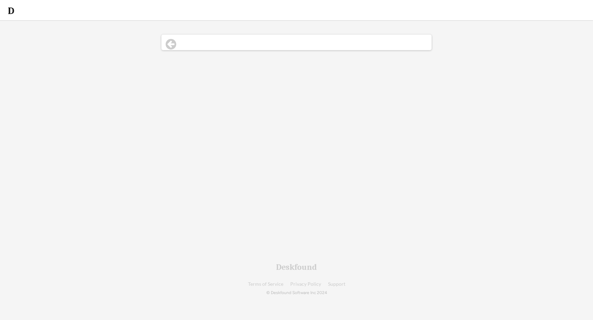 Image resolution: width=593 pixels, height=320 pixels. What do you see at coordinates (11, 11) in the screenshot?
I see `img: d-whitebg.png` at bounding box center [11, 11].